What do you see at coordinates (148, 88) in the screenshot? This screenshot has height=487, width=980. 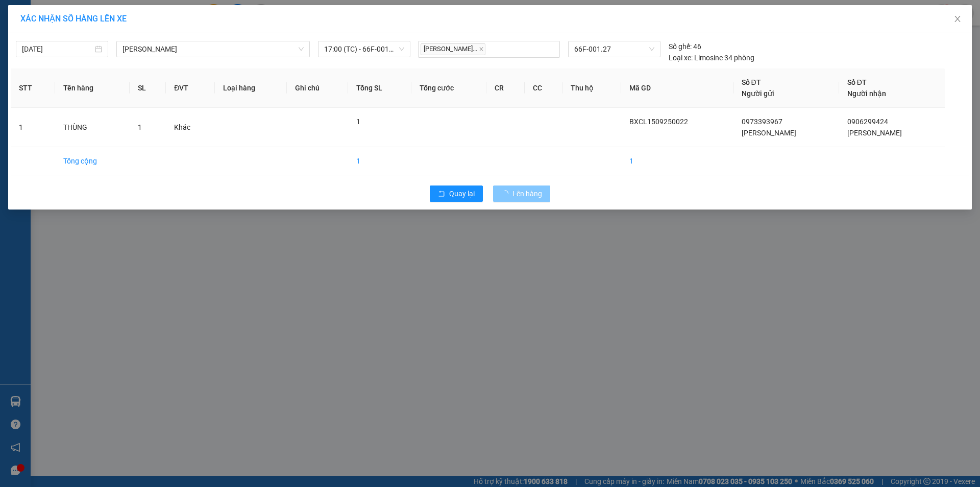 I see `th: SL` at bounding box center [148, 88].